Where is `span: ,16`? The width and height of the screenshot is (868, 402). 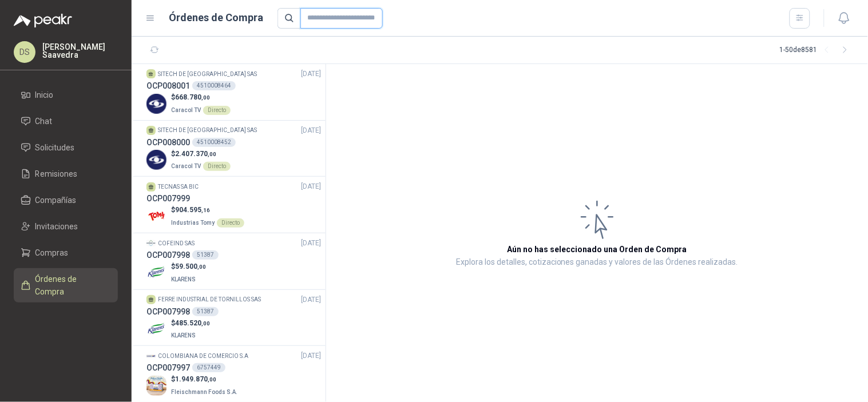 span: ,16 is located at coordinates (205, 210).